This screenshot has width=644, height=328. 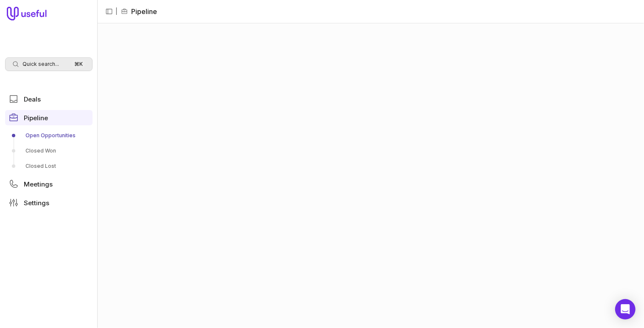 What do you see at coordinates (38, 184) in the screenshot?
I see `span: Meetings` at bounding box center [38, 184].